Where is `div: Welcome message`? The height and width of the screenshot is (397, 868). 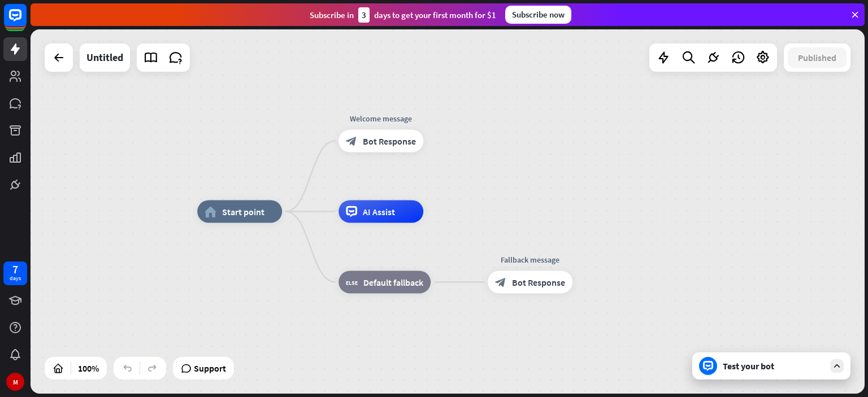 div: Welcome message is located at coordinates (381, 118).